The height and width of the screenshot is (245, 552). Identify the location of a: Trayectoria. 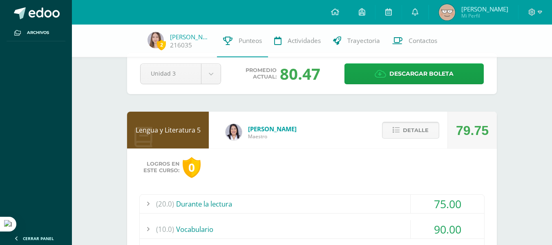
(356, 41).